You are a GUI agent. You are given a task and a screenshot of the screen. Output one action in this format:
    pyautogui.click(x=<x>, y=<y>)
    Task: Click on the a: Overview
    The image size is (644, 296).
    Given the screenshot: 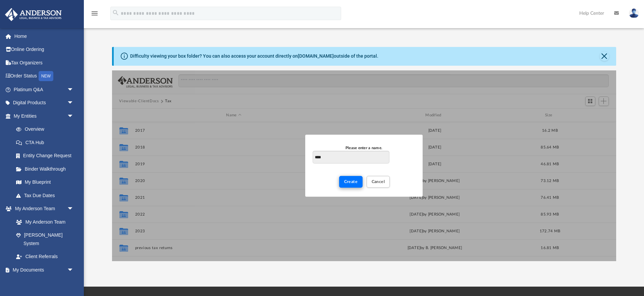 What is the action you would take?
    pyautogui.click(x=47, y=129)
    